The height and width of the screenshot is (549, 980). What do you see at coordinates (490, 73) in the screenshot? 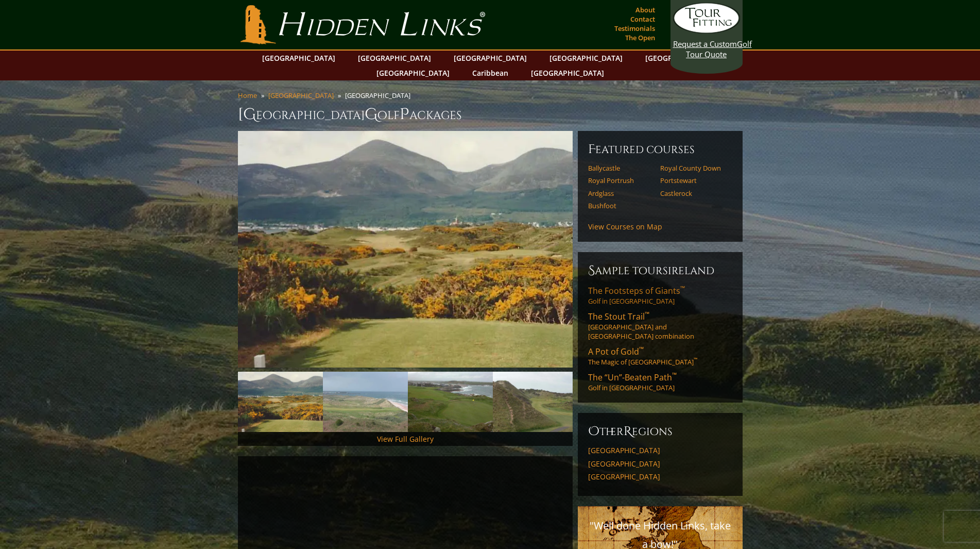
I see `a: Caribbean` at bounding box center [490, 73].